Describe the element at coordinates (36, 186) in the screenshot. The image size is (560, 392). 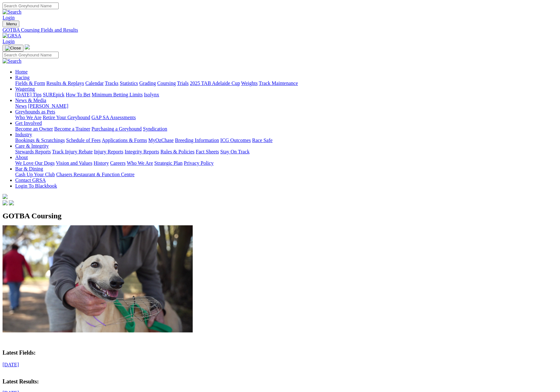
I see `a: Login To Blackbook` at that location.